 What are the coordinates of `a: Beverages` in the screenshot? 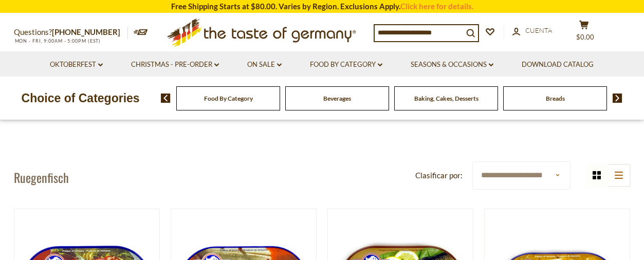 It's located at (337, 98).